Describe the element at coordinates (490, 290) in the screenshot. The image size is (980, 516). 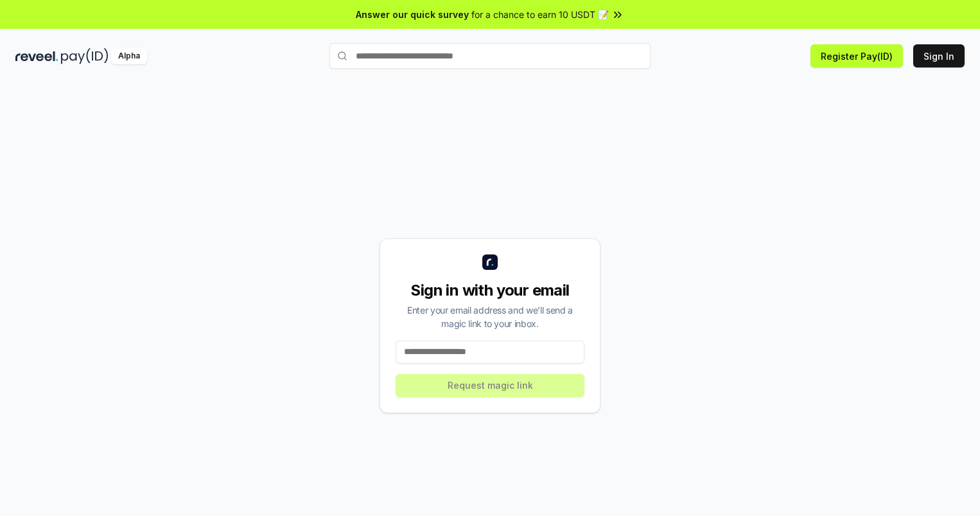
I see `div: Sign in with your email` at that location.